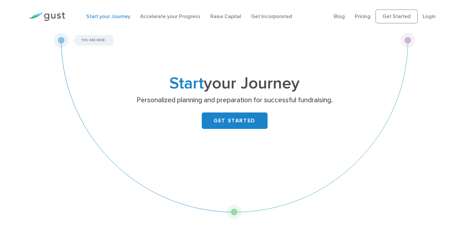  What do you see at coordinates (363, 16) in the screenshot?
I see `a: Pricing` at bounding box center [363, 16].